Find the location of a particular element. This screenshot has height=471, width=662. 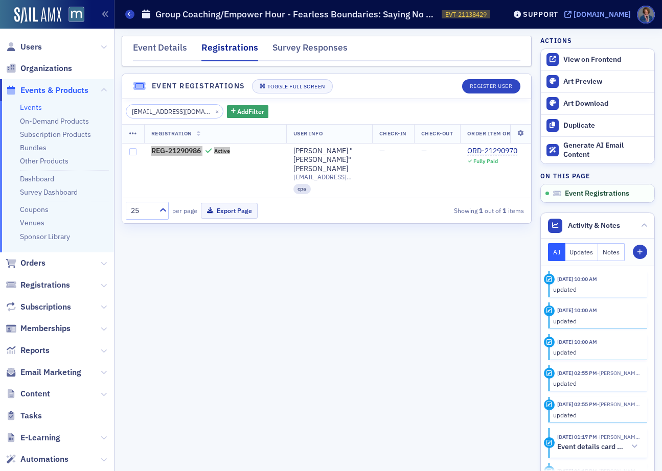

a: Coupons is located at coordinates (34, 209).